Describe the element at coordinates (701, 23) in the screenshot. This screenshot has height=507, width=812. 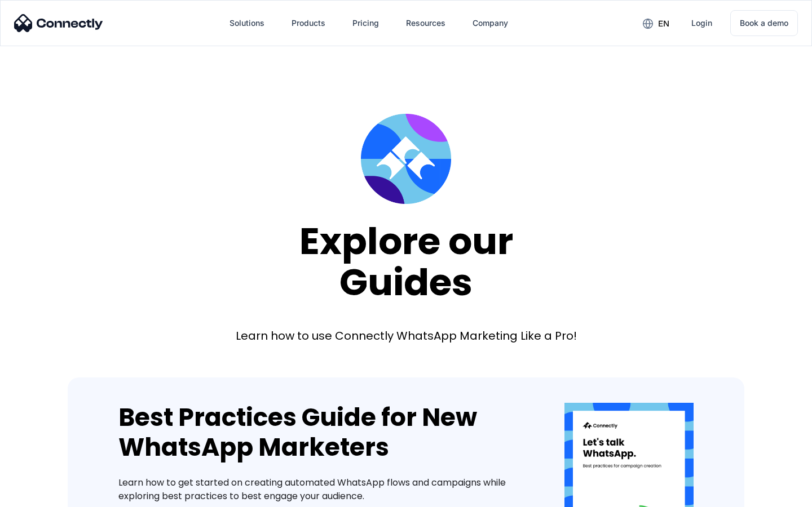
I see `a: Login` at that location.